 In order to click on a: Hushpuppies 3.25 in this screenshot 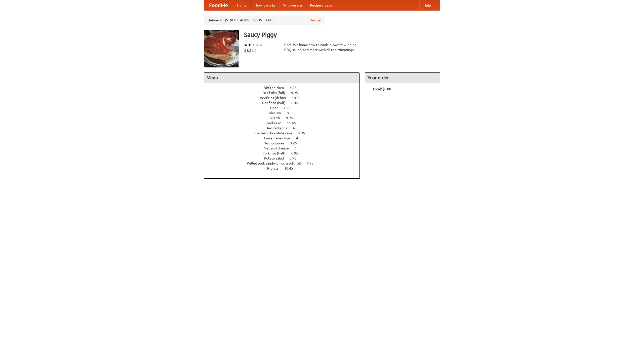, I will do `click(285, 143)`.